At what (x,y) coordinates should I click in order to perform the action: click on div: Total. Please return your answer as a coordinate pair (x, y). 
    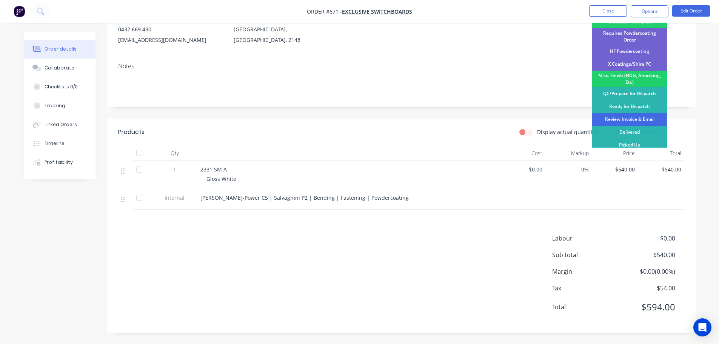
    Looking at the image, I should click on (661, 153).